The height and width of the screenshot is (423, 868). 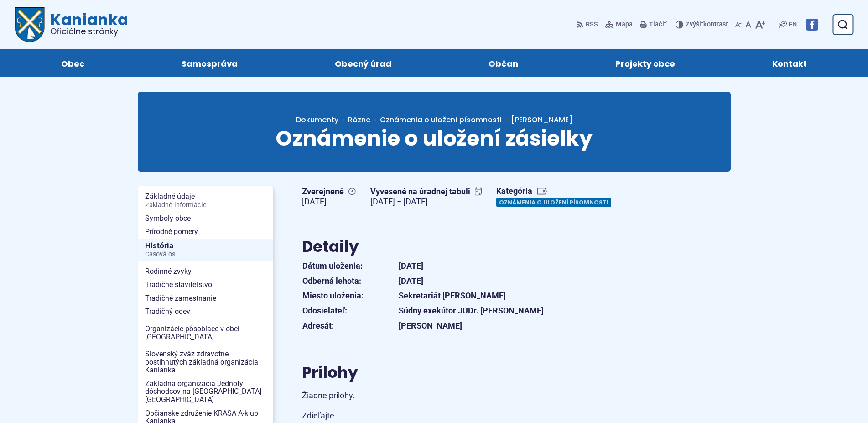 What do you see at coordinates (592, 24) in the screenshot?
I see `span: RSS` at bounding box center [592, 24].